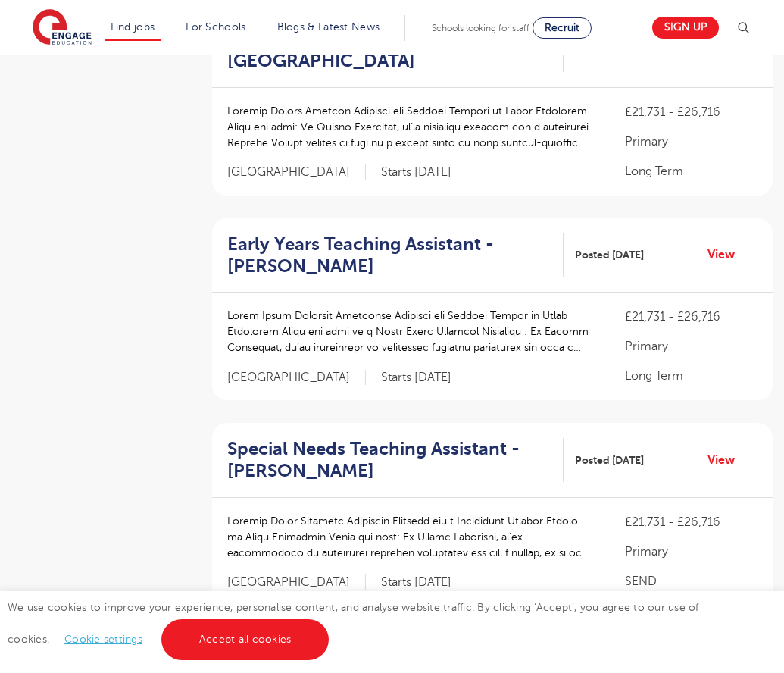 This screenshot has width=784, height=673. I want to click on span: Schools looking for staff, so click(480, 28).